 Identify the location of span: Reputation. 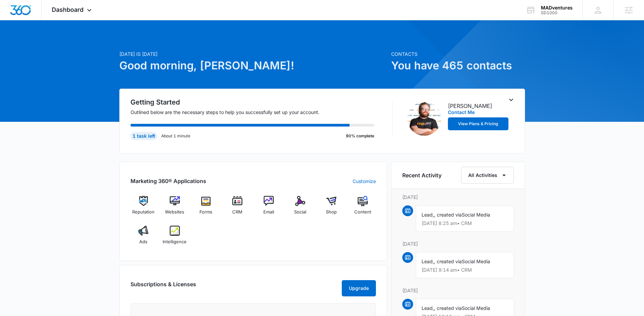
(144, 212).